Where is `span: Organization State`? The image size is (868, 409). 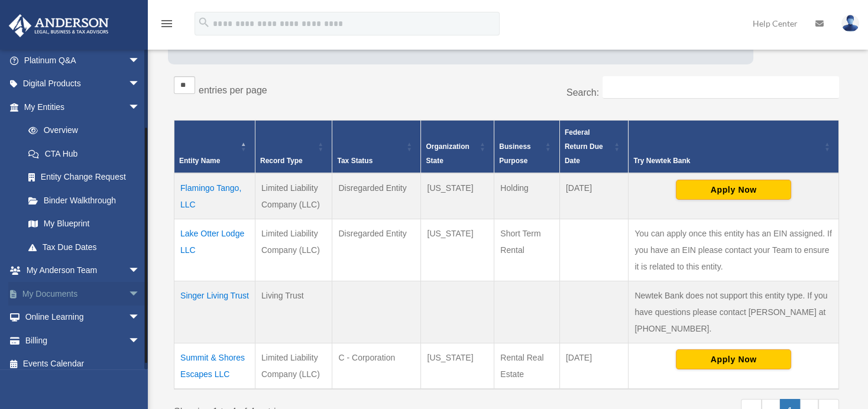
span: Organization State is located at coordinates (447, 154).